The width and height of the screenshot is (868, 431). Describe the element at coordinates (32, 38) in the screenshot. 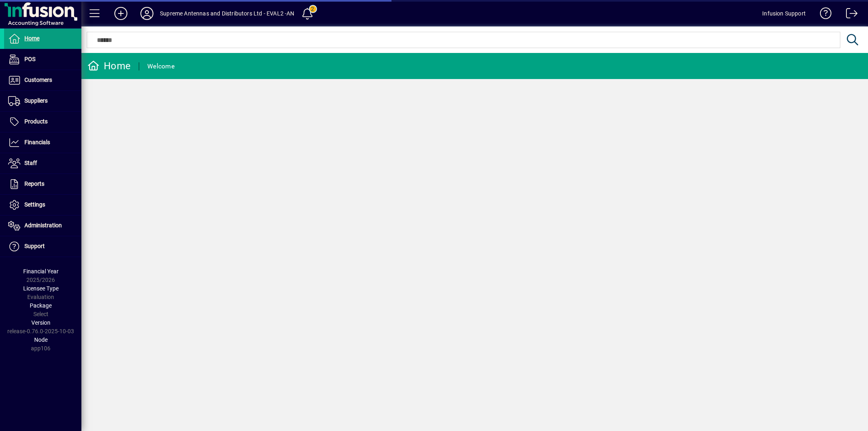

I see `span: Home` at that location.